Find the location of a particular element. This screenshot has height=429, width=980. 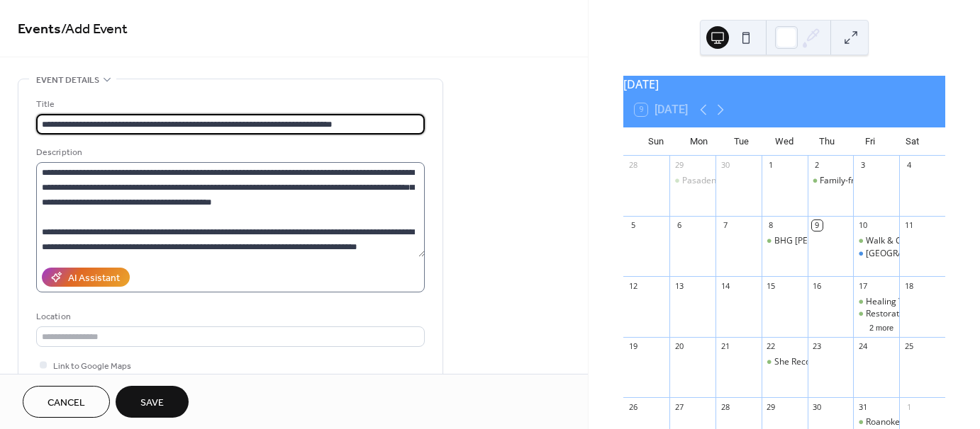

div: Wed is located at coordinates (785, 142).